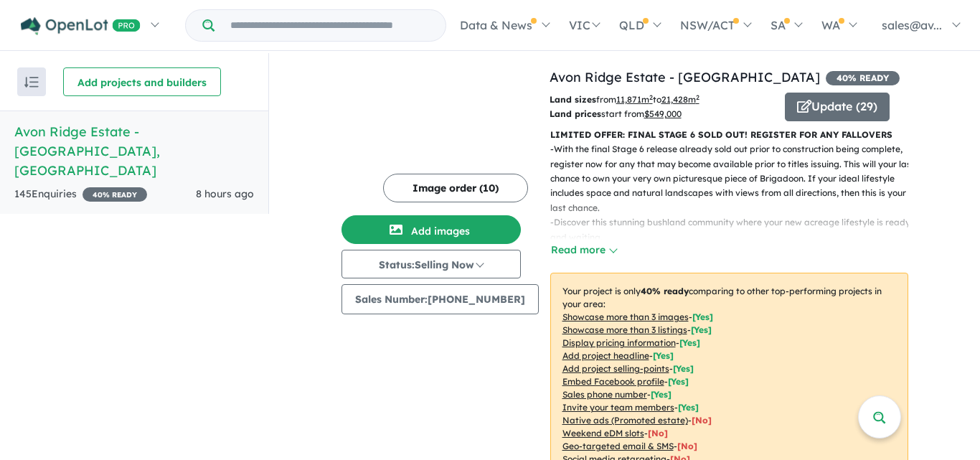 The height and width of the screenshot is (460, 980). Describe the element at coordinates (735, 179) in the screenshot. I see `p: - With the final Stage 6 release already sold out prior to construction being complete, register ...` at that location.